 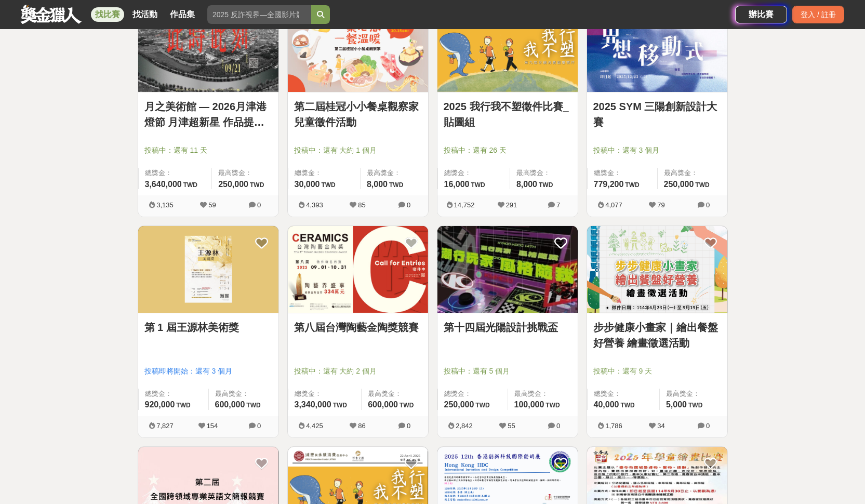 What do you see at coordinates (657, 150) in the screenshot?
I see `span: 投稿中：還有 3 個月` at bounding box center [657, 150].